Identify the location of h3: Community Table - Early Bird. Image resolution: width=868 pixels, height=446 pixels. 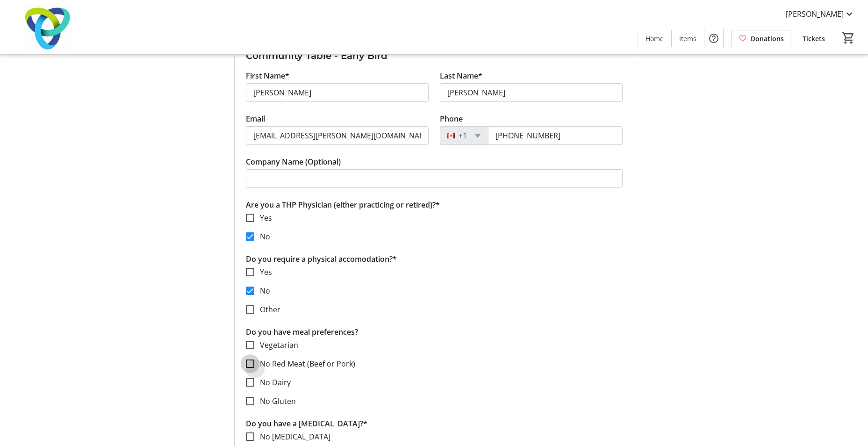
(434, 56).